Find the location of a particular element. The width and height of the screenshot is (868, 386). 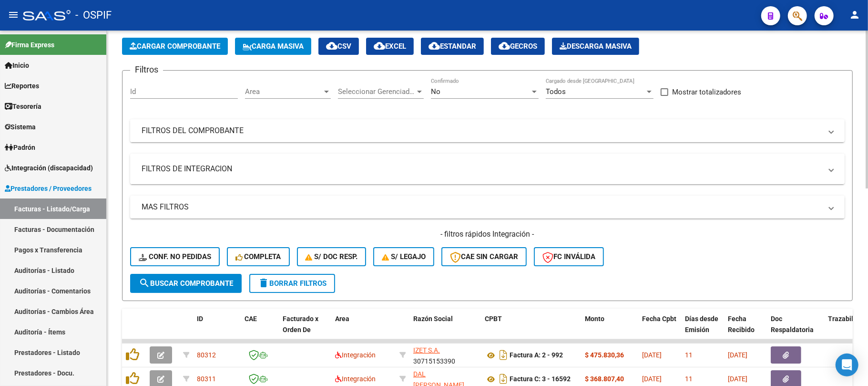

span: Descarga Masiva is located at coordinates (595, 46).